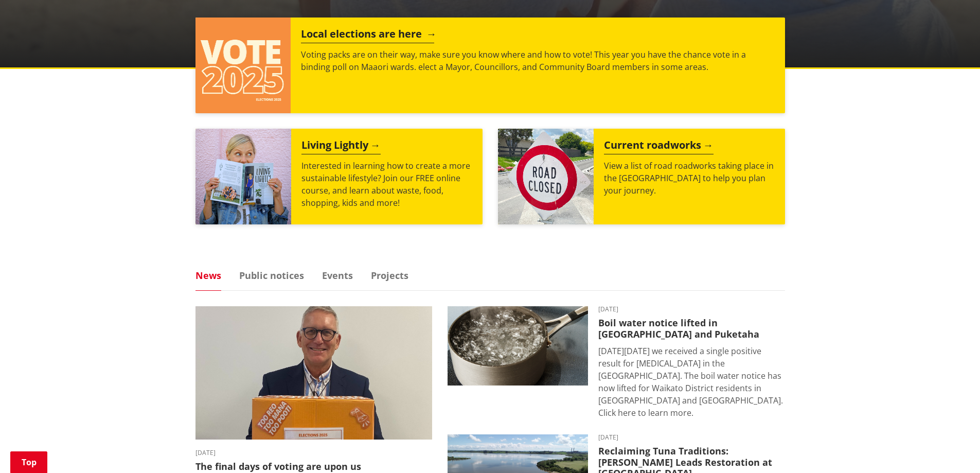 The image size is (980, 473). Describe the element at coordinates (209, 276) in the screenshot. I see `a: News` at that location.